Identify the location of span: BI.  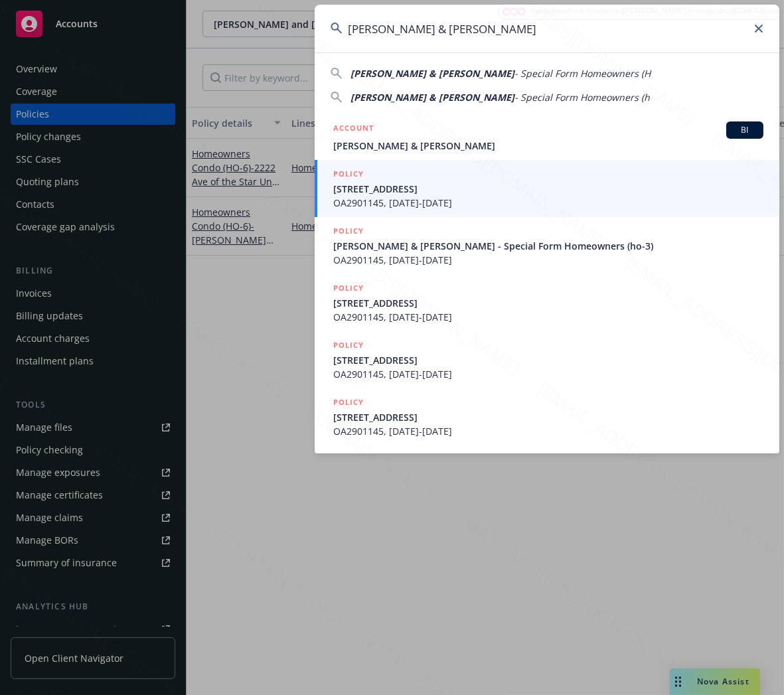
(745, 130).